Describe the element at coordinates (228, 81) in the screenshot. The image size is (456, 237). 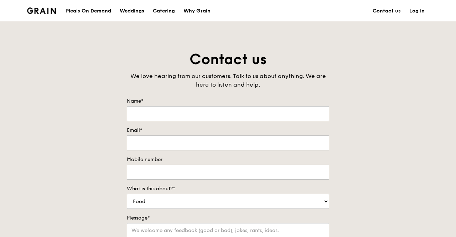
I see `div: We love hearing from our customers. Talk to us about anything. We are here to listen and help.` at that location.